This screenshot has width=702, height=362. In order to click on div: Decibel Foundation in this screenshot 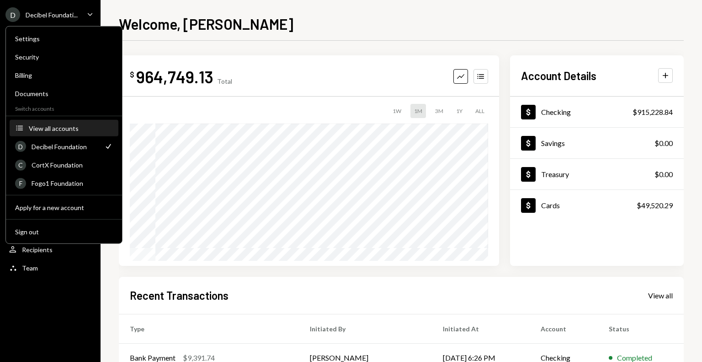, I will do `click(65, 146)`.